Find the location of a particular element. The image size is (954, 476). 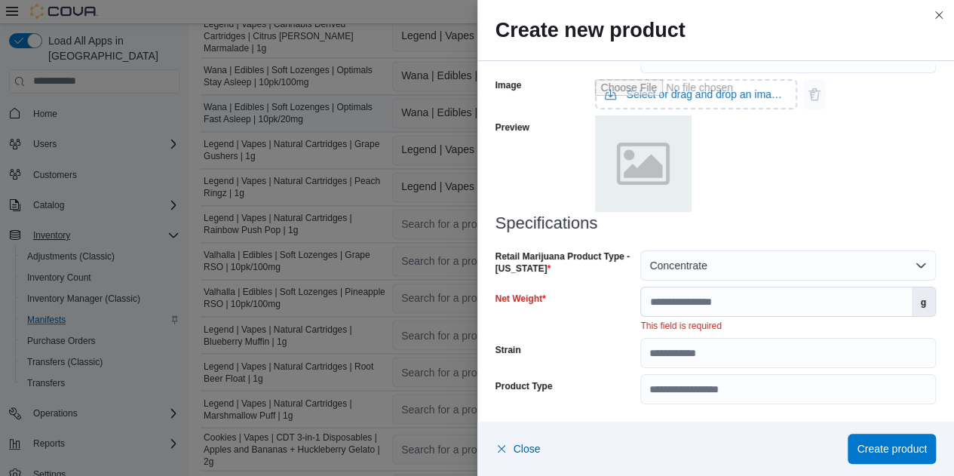

label: Image is located at coordinates (508, 85).